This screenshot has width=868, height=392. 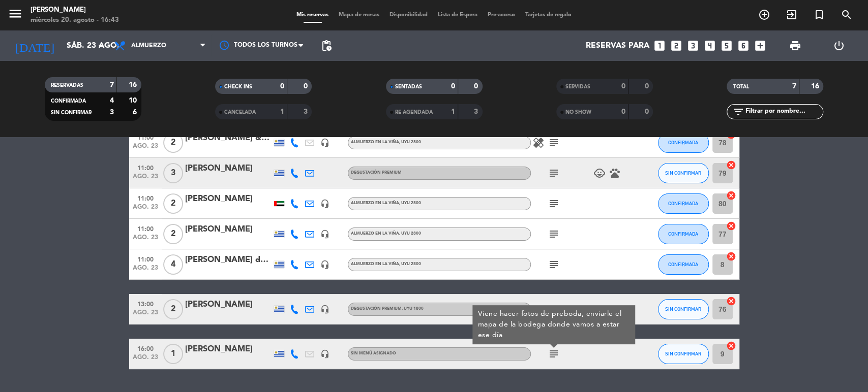 What do you see at coordinates (136, 112) in the screenshot?
I see `strong: 6` at bounding box center [136, 112].